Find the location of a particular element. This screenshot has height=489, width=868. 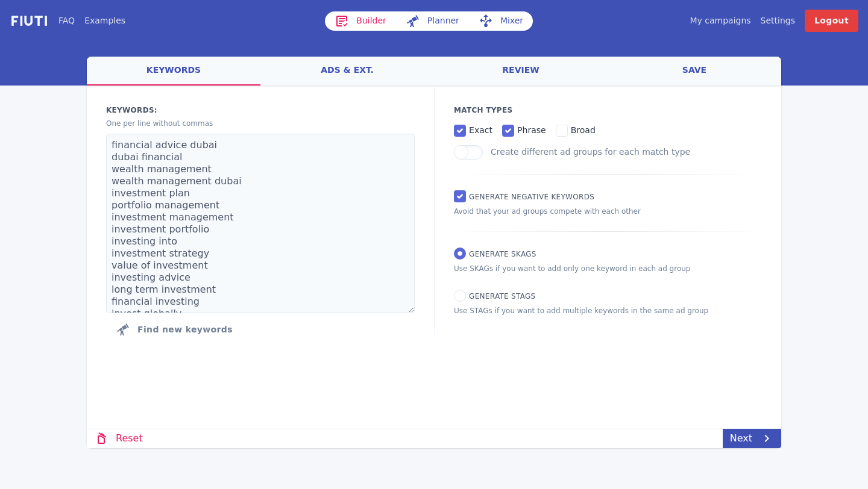

p: Use SKAGs if you want to add only one keyword in each ad group is located at coordinates (607, 269).